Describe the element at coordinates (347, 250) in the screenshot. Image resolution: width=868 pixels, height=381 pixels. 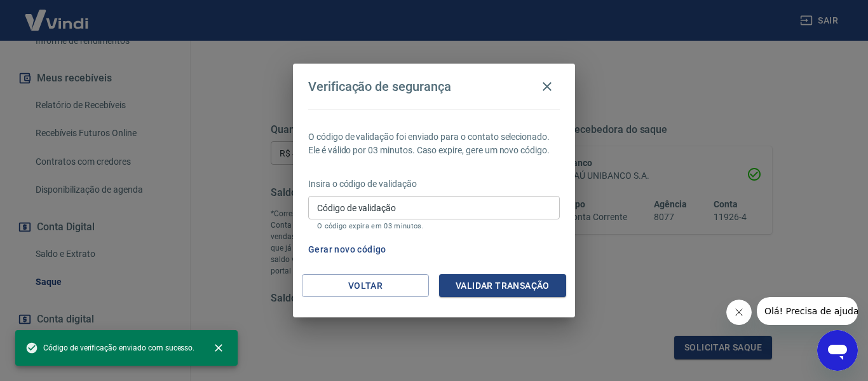
I see `button: Gerar novo código` at that location.